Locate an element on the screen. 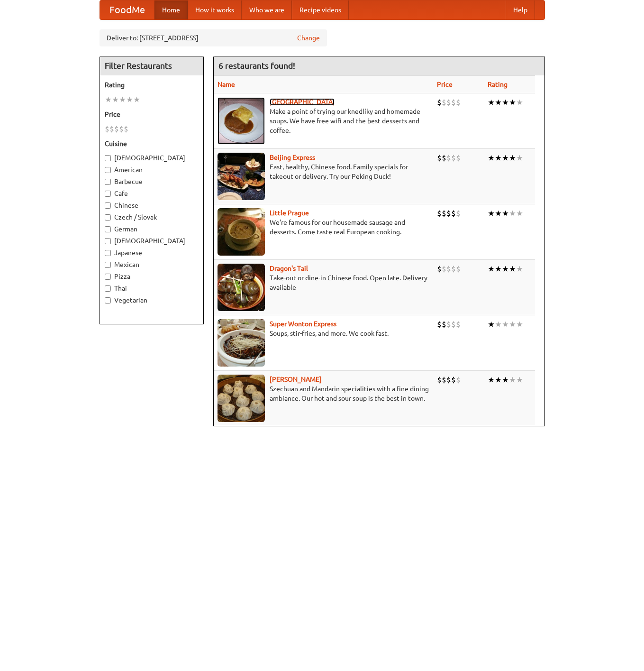 The image size is (644, 671). p: Soups, stir-fries, and more. We cook fast. is located at coordinates (324, 333).